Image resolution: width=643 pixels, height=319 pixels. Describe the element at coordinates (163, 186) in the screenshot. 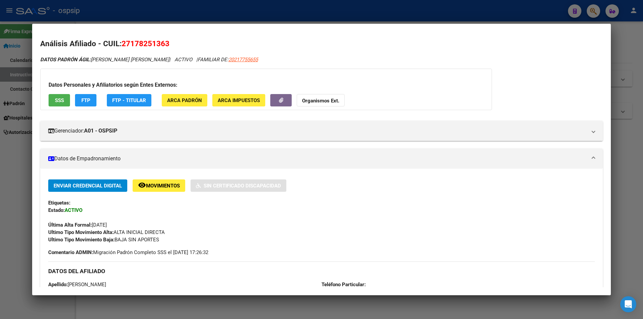

I see `span: Movimientos` at that location.